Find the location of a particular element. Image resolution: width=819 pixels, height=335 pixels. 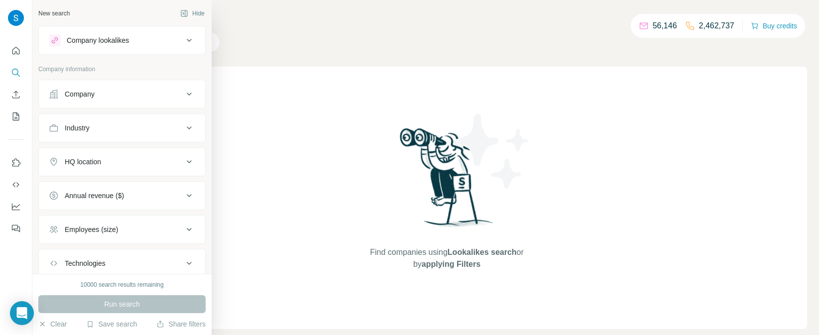

button: Enrich CSV is located at coordinates (16, 95).